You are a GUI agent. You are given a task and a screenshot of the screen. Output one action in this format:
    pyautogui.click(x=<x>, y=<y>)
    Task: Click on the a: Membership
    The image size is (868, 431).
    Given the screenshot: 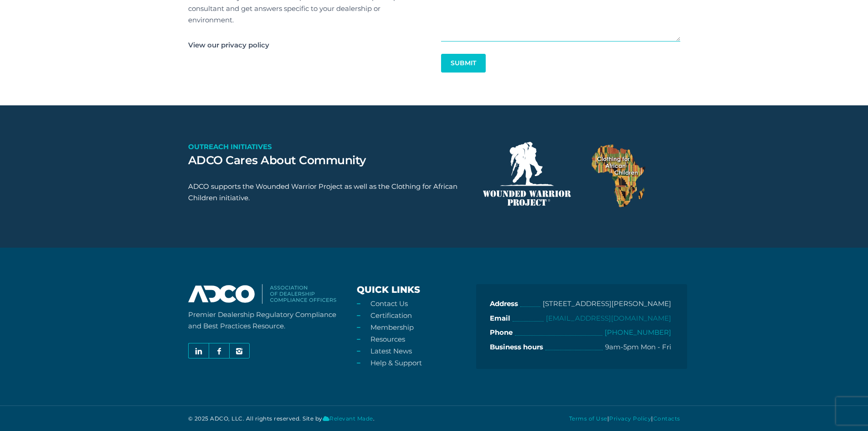 What is the action you would take?
    pyautogui.click(x=392, y=327)
    